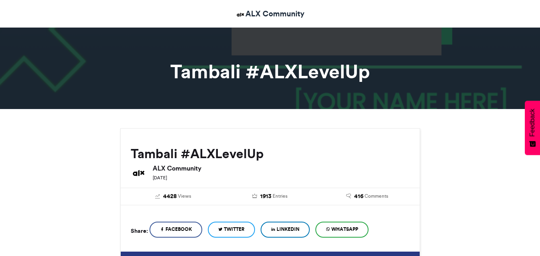 This screenshot has height=256, width=540. I want to click on a: 1913 Entries, so click(270, 197).